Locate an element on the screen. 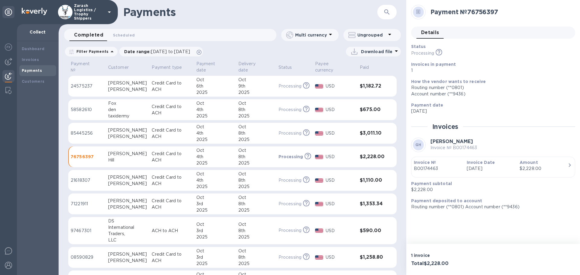 This screenshot has width=580, height=275. p: Payment type is located at coordinates (167, 67).